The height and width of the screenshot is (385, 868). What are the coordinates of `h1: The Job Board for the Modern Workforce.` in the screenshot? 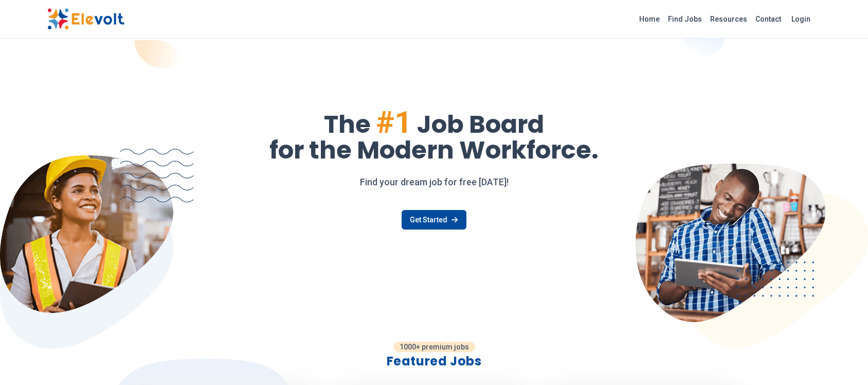 It's located at (434, 135).